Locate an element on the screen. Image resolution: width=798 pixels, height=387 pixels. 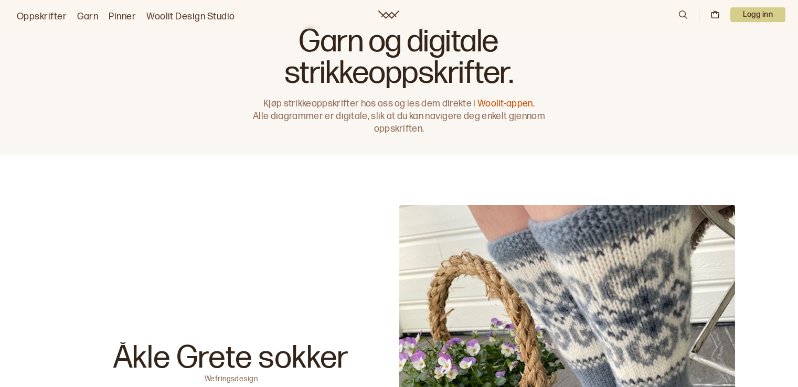
p: Kjøp strikkeoppskrifter hos oss og les dem direkte i Alle diagrammer er digitale, slik at du kan ... is located at coordinates (399, 116).